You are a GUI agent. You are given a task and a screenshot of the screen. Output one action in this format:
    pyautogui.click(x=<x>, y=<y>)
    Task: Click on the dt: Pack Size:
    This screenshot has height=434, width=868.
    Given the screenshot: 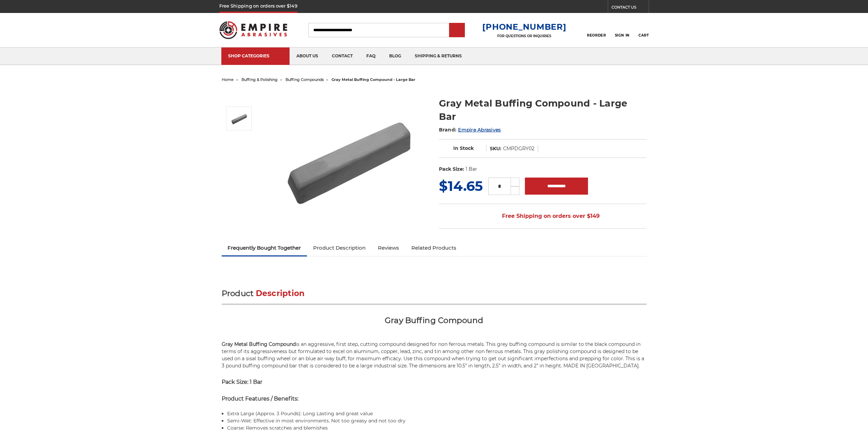 What is the action you would take?
    pyautogui.click(x=451, y=169)
    